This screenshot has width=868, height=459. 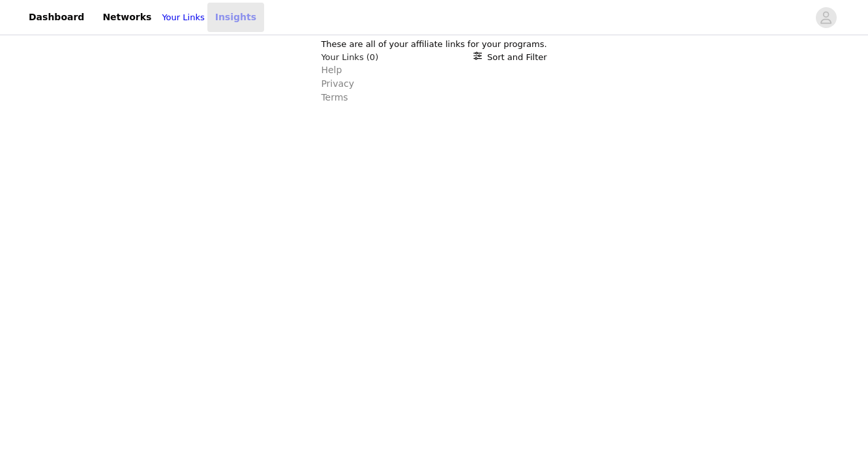 I want to click on a: Help, so click(x=434, y=70).